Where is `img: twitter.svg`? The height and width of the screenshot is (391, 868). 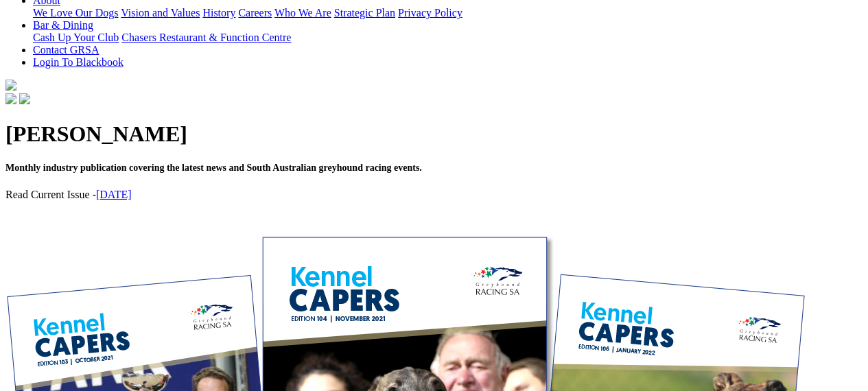
img: twitter.svg is located at coordinates (25, 99).